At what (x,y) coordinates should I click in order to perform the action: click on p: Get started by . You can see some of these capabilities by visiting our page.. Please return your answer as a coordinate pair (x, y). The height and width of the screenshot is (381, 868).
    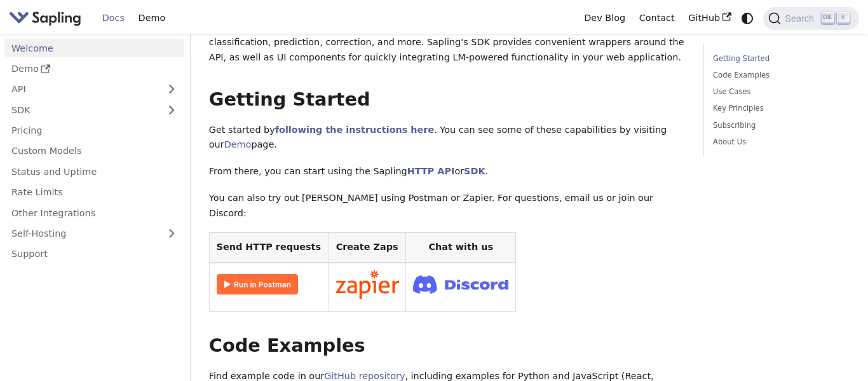
    Looking at the image, I should click on (447, 138).